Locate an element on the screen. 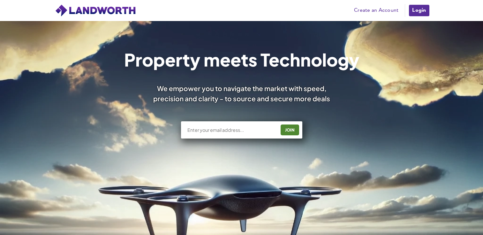 This screenshot has width=483, height=235. div: We empower you to navigate the market with speed, precision and clarity - to source and secure mo... is located at coordinates (241, 93).